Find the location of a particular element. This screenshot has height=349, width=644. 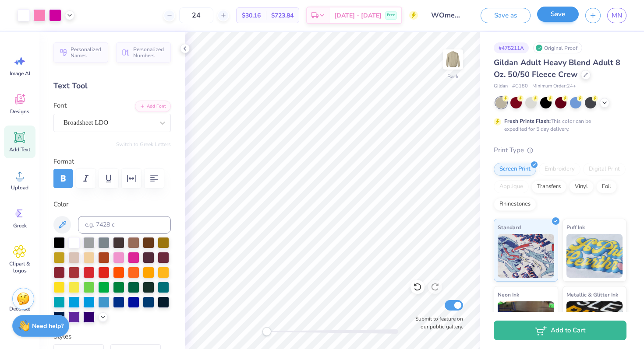

span: Upload is located at coordinates (20, 188).